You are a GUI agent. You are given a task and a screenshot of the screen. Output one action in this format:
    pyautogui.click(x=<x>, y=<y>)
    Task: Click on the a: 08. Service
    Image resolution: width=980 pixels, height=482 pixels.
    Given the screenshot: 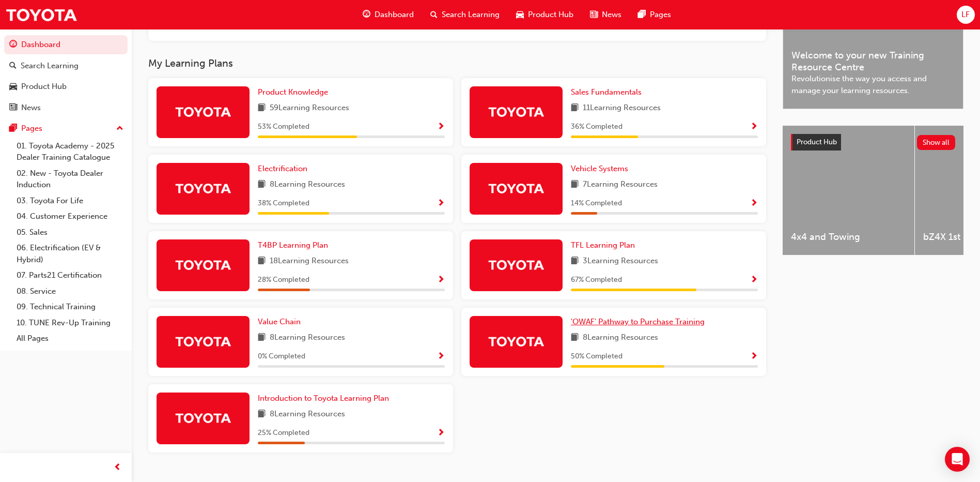 What is the action you would take?
    pyautogui.click(x=69, y=291)
    